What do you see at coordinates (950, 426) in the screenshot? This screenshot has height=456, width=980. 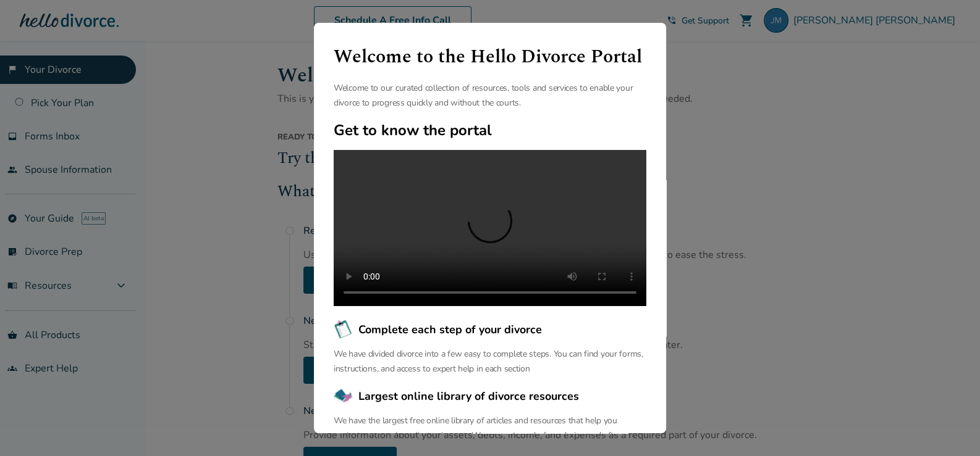 I see `div: Chat Widget` at bounding box center [950, 426].